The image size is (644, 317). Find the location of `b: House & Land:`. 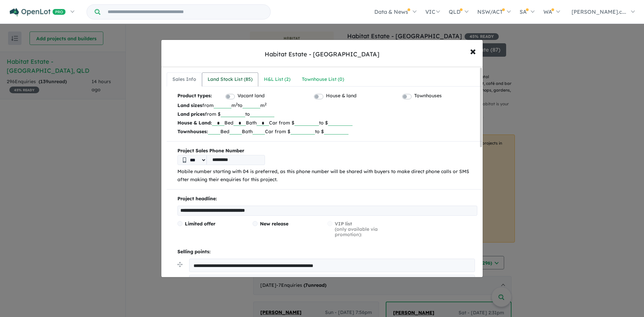

b: House & Land: is located at coordinates (194, 123).